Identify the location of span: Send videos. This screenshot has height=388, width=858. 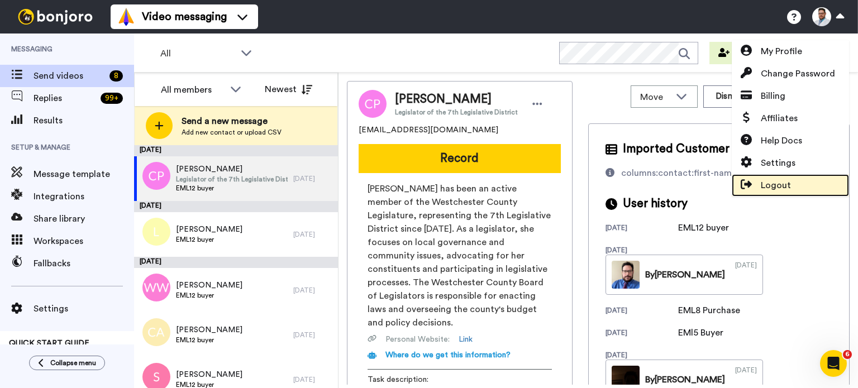
(69, 76).